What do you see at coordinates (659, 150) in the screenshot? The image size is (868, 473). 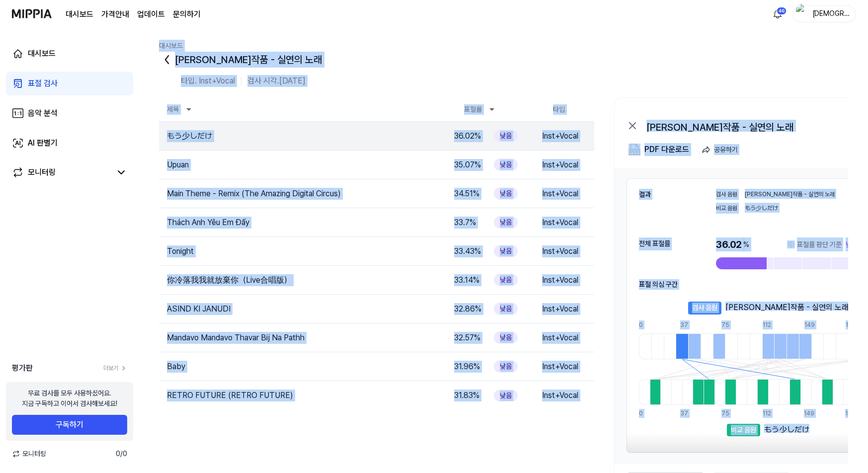 I see `button: PDF 다운로드` at bounding box center [659, 150].